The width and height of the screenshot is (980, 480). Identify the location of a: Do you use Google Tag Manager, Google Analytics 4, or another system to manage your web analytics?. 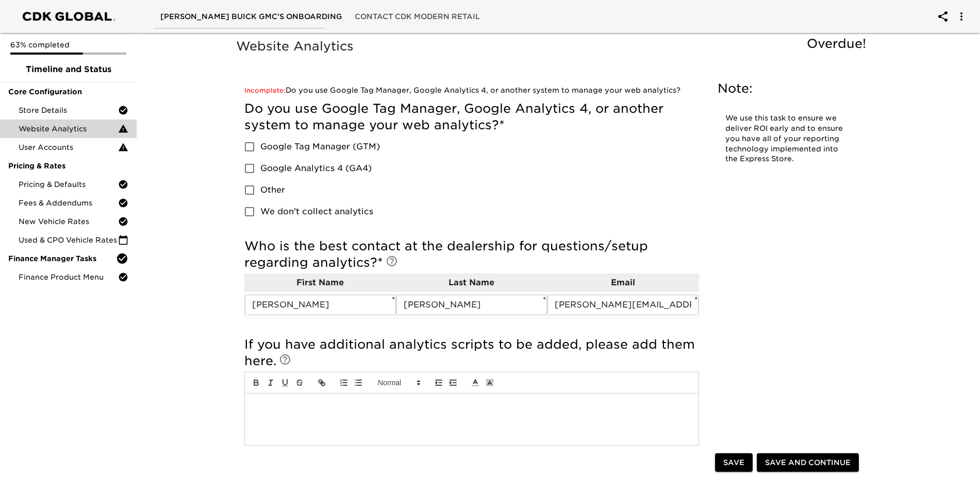
(463, 90).